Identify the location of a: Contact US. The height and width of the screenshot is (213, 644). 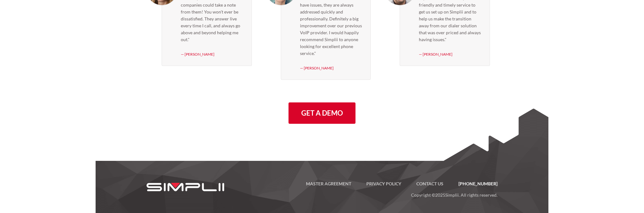
(430, 184).